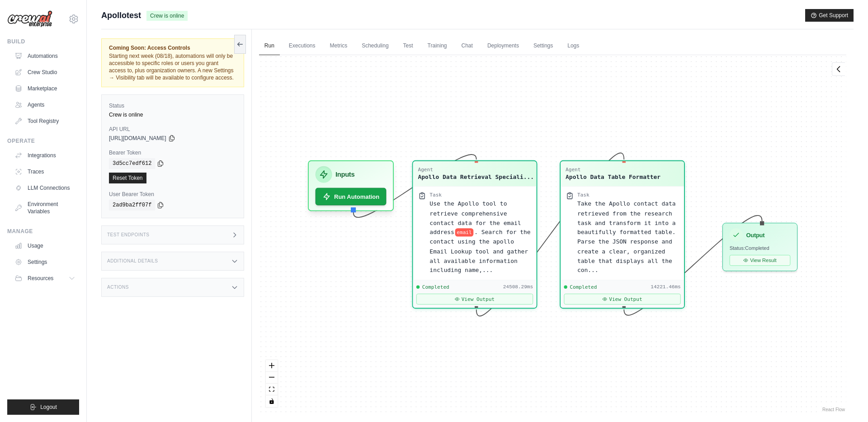 The image size is (868, 422). What do you see at coordinates (121, 15) in the screenshot?
I see `span: Apollotest` at bounding box center [121, 15].